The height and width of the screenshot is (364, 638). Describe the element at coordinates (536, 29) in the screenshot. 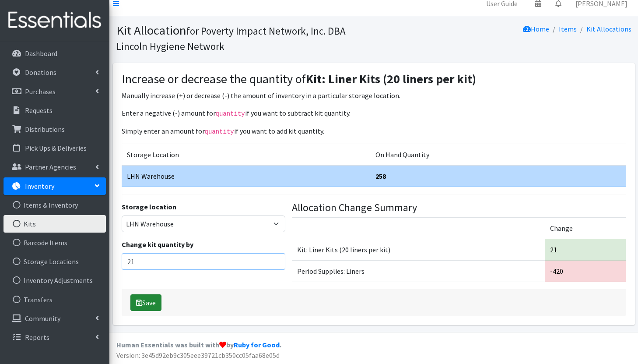

I see `a: Home` at that location.